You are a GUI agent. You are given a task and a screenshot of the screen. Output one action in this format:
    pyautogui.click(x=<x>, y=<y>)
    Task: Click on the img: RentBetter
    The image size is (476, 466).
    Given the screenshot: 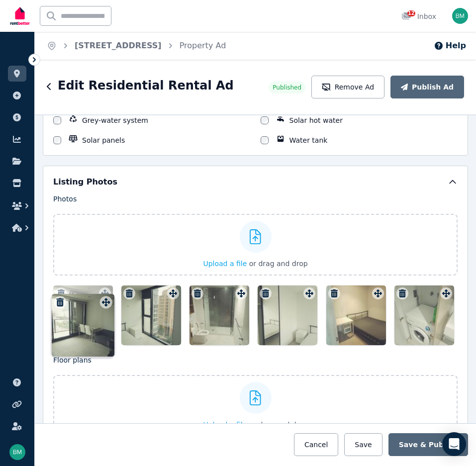 What is the action you would take?
    pyautogui.click(x=20, y=16)
    